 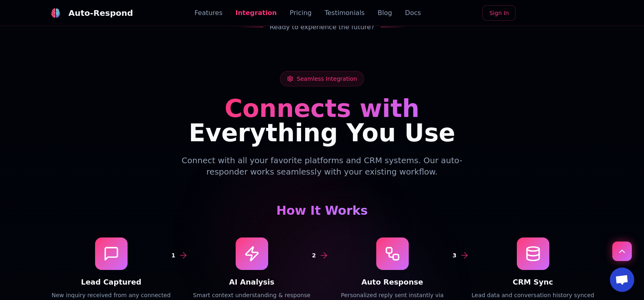 What do you see at coordinates (622, 251) in the screenshot?
I see `button: Scroll to top` at bounding box center [622, 251].